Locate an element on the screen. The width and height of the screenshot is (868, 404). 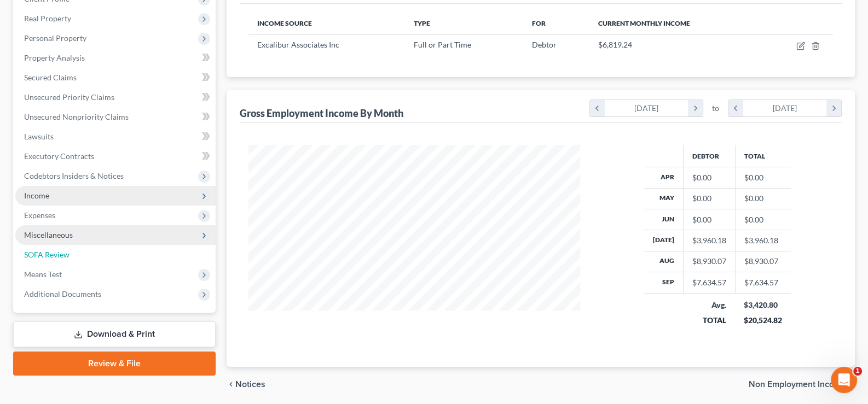
div: Gross Employment Income By Month is located at coordinates (321, 113).